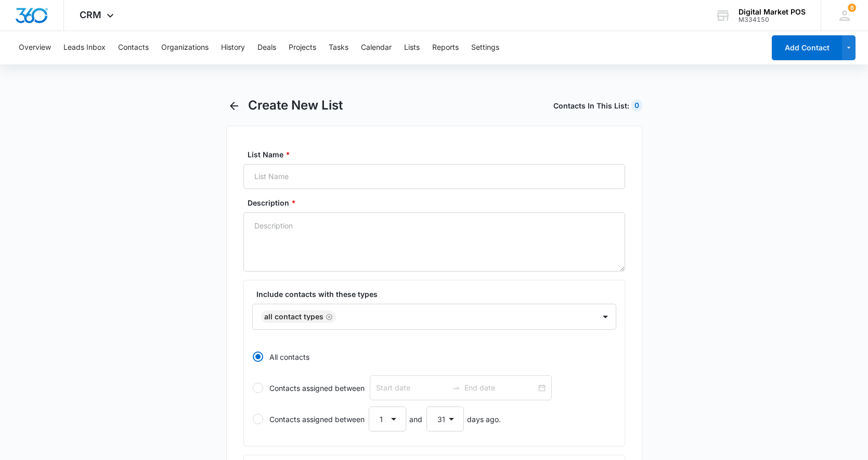 Image resolution: width=868 pixels, height=460 pixels. Describe the element at coordinates (233, 48) in the screenshot. I see `button: History` at that location.